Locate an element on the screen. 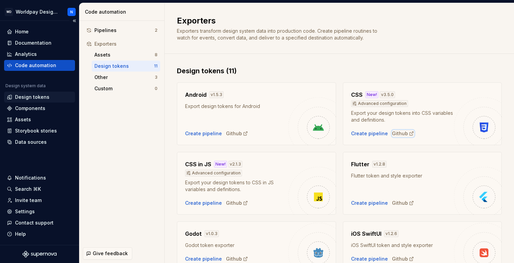 The width and height of the screenshot is (514, 263). button: Pipelines2 is located at coordinates (122, 30).